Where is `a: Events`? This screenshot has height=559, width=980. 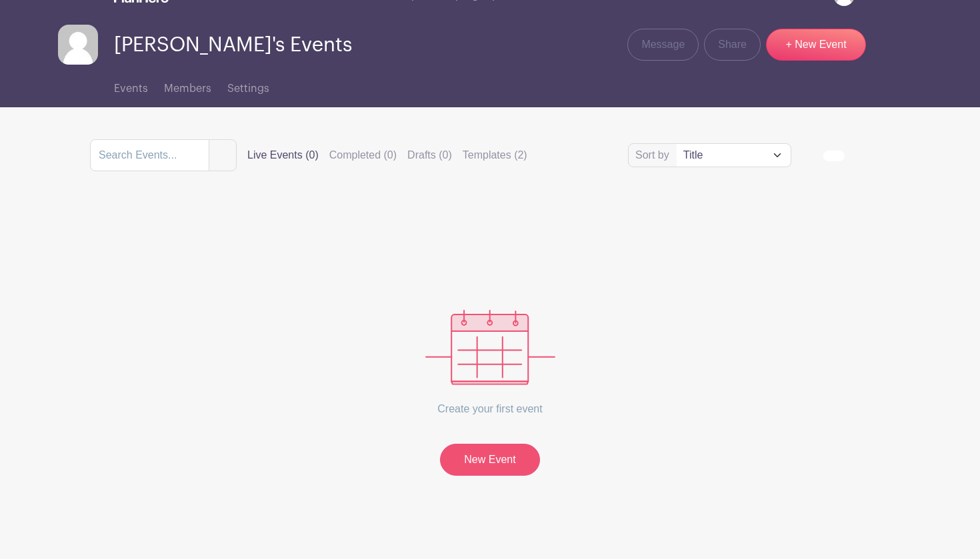 a: Events is located at coordinates (131, 86).